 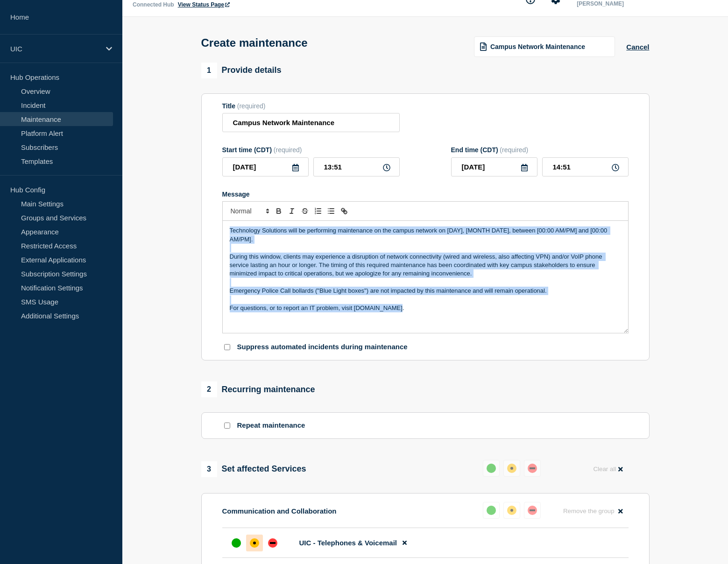 I want to click on input: Suppress automated incidents during maintenance, so click(x=227, y=347).